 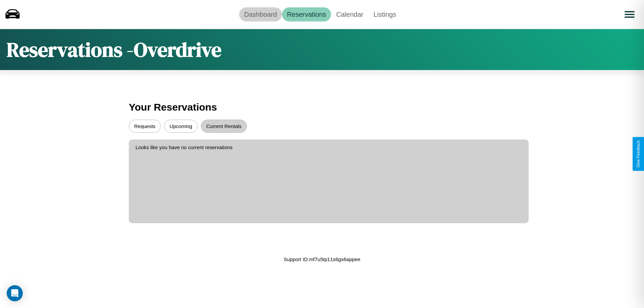 What do you see at coordinates (145, 126) in the screenshot?
I see `button: Requests` at bounding box center [145, 126].